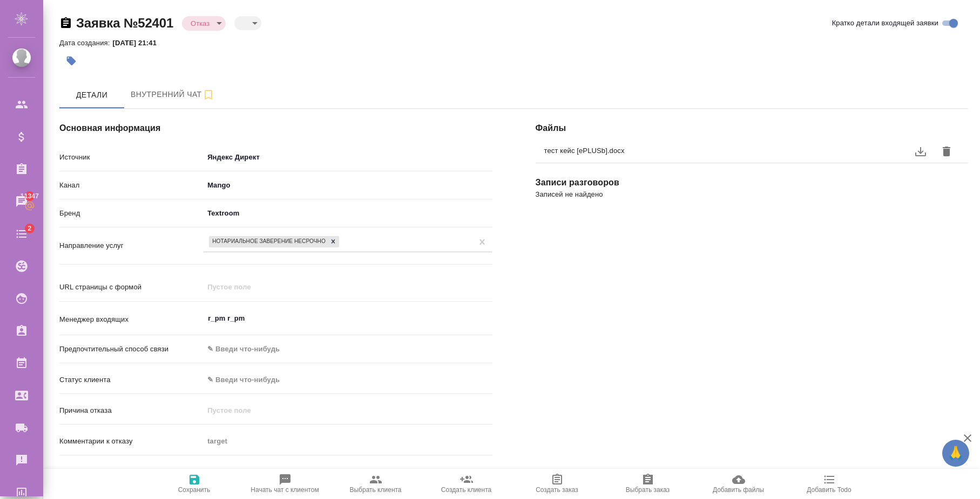  What do you see at coordinates (173, 95) in the screenshot?
I see `span: Внутренний чат` at bounding box center [173, 95].